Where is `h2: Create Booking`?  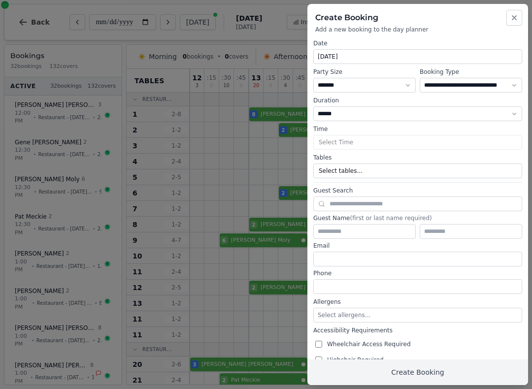
h2: Create Booking is located at coordinates (417, 18).